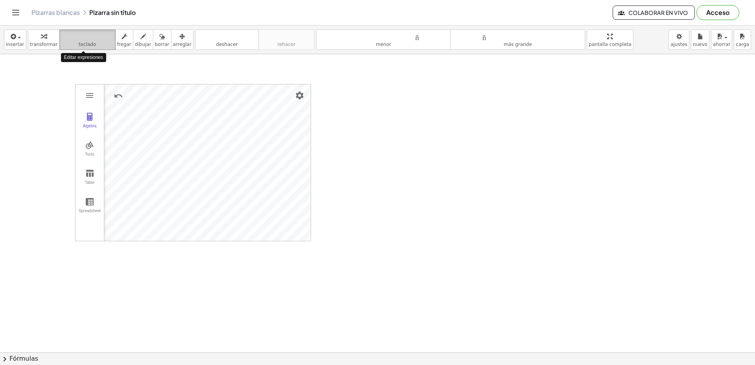  I want to click on div: Graphing Calculator, so click(193, 163).